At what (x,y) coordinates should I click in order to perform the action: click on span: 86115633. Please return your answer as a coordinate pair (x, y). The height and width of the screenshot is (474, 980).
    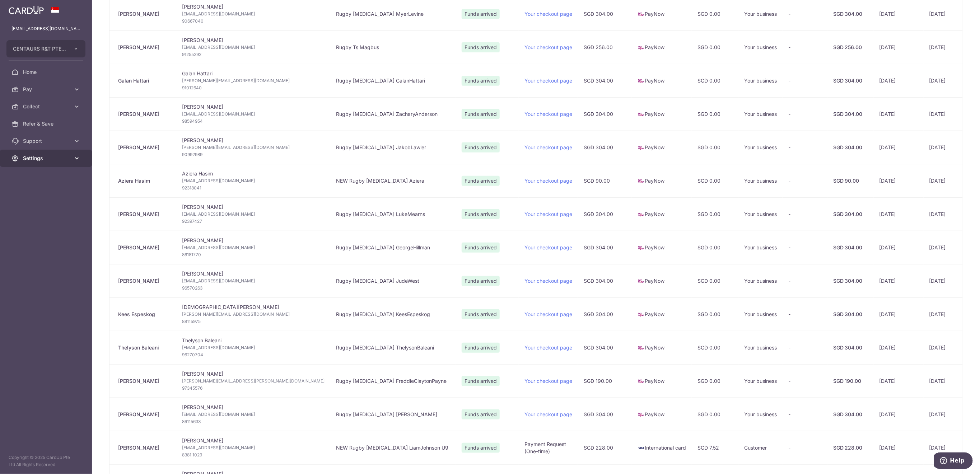
    Looking at the image, I should click on (253, 422).